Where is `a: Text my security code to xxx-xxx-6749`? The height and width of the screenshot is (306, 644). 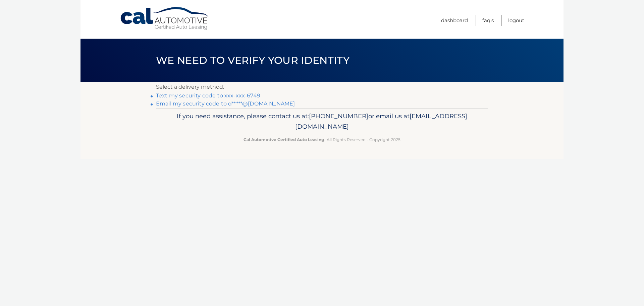 a: Text my security code to xxx-xxx-6749 is located at coordinates (208, 95).